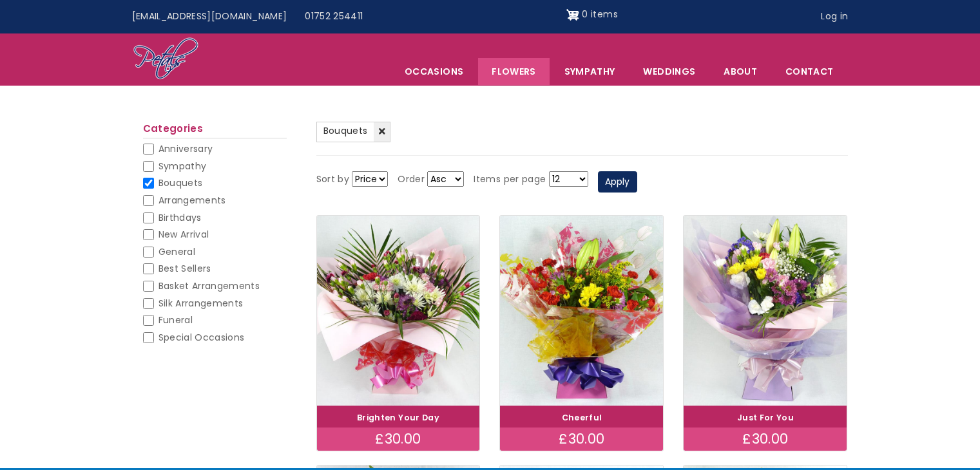 This screenshot has width=980, height=470. Describe the element at coordinates (411, 179) in the screenshot. I see `label: Order` at that location.